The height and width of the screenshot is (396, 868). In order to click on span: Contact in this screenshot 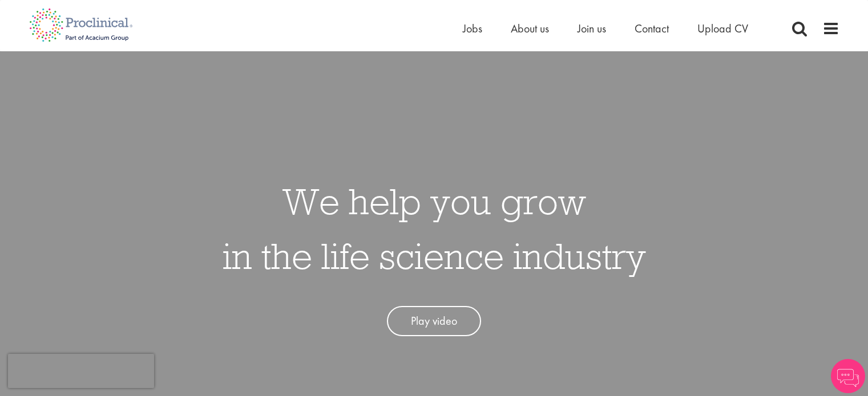, I will do `click(652, 28)`.